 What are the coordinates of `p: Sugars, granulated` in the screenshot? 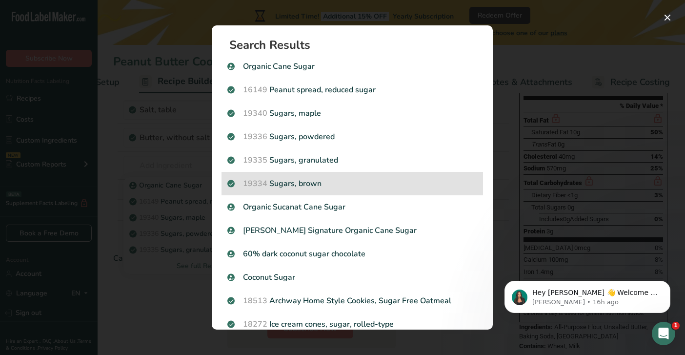 It's located at (352, 160).